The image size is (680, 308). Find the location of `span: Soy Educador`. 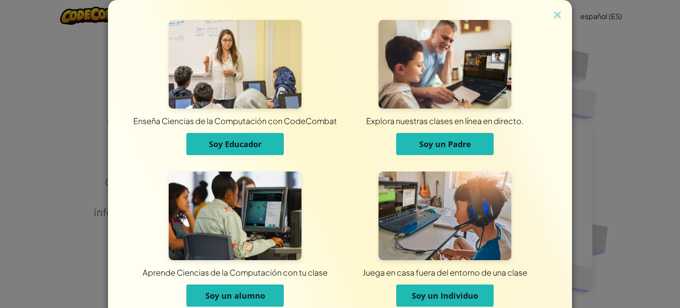

span: Soy Educador is located at coordinates (235, 144).